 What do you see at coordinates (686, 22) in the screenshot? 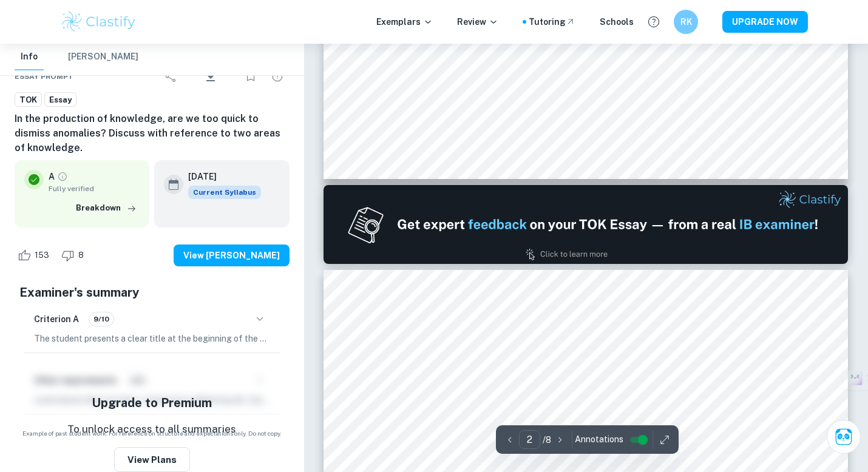
I see `h6: RK` at bounding box center [686, 22].